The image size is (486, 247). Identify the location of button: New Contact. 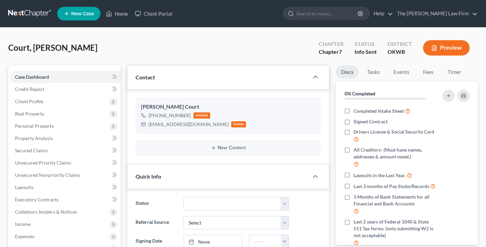
(228, 148).